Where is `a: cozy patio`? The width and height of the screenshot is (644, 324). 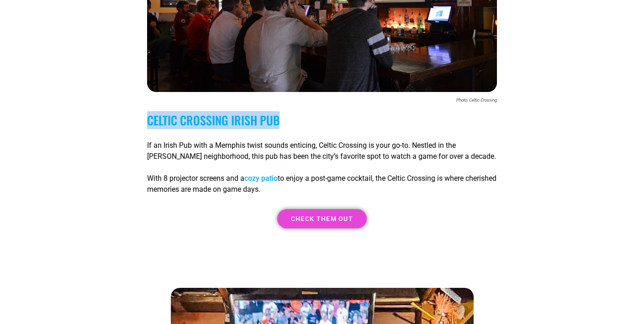 a: cozy patio is located at coordinates (261, 178).